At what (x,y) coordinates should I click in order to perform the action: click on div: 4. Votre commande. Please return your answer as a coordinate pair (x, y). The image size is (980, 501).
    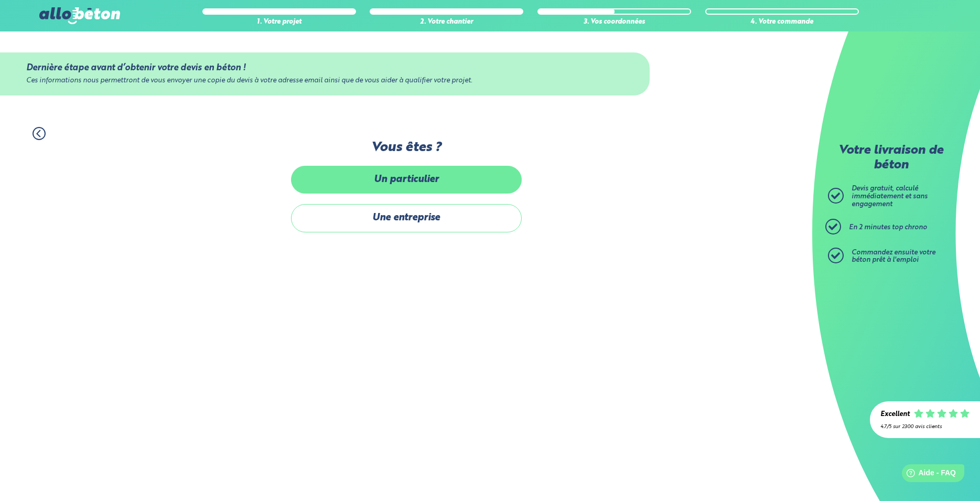
    Looking at the image, I should click on (781, 22).